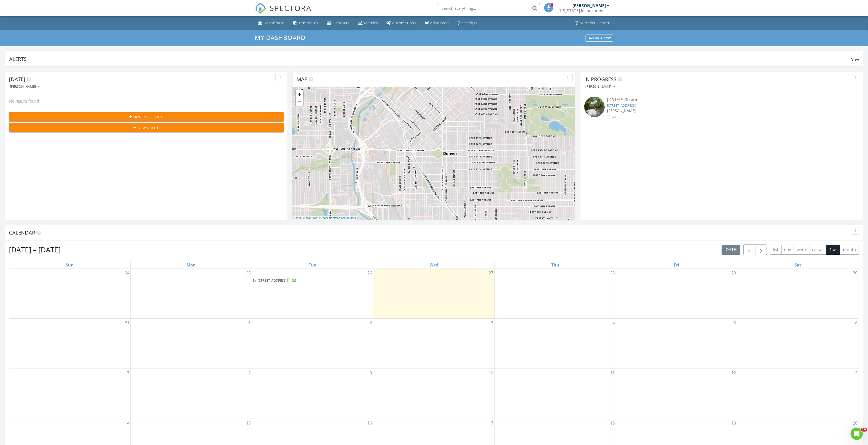 The height and width of the screenshot is (445, 868). What do you see at coordinates (312, 265) in the screenshot?
I see `a: Tuesday` at bounding box center [312, 265].